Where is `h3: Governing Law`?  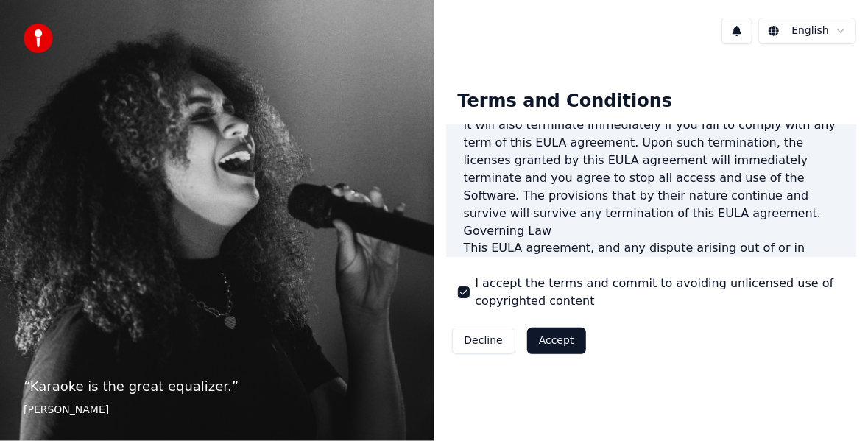 h3: Governing Law is located at coordinates (651, 231).